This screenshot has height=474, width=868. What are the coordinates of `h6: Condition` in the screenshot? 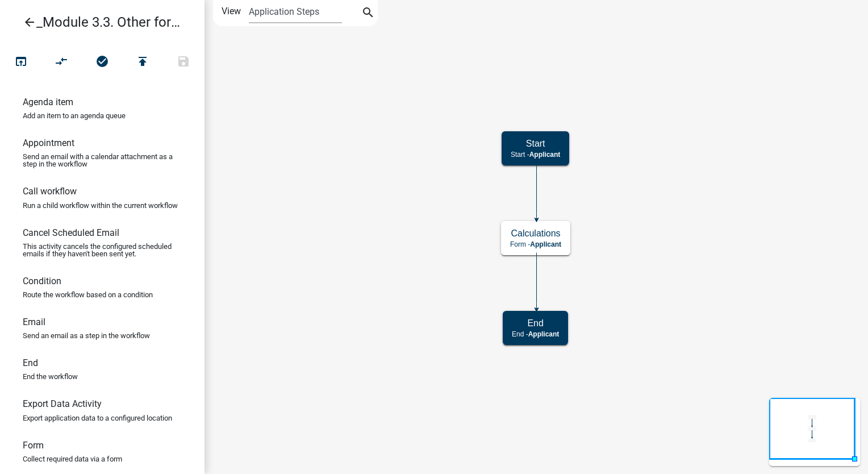 It's located at (42, 281).